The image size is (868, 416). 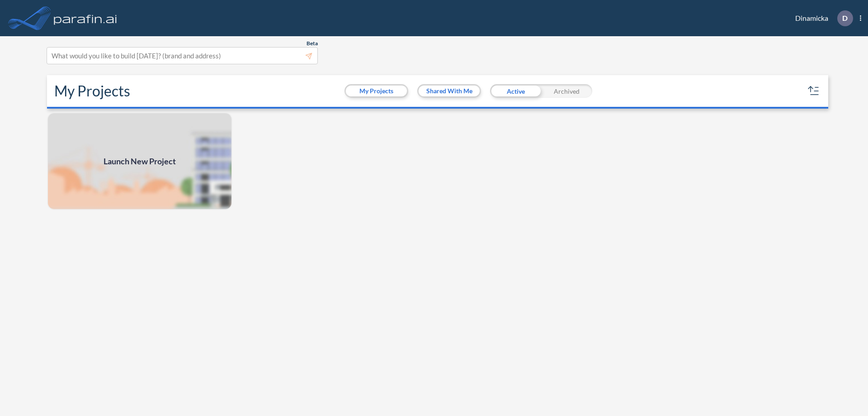 I want to click on span: Beta, so click(x=312, y=43).